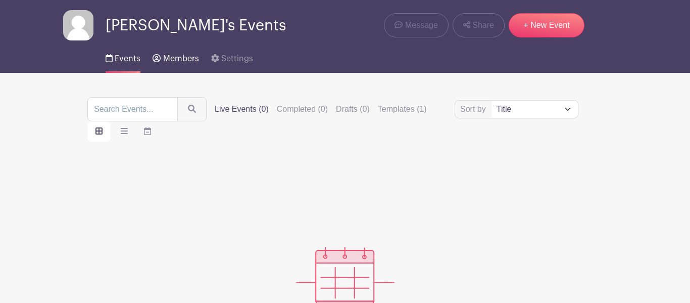 The height and width of the screenshot is (303, 690). What do you see at coordinates (127, 59) in the screenshot?
I see `span: Events` at bounding box center [127, 59].